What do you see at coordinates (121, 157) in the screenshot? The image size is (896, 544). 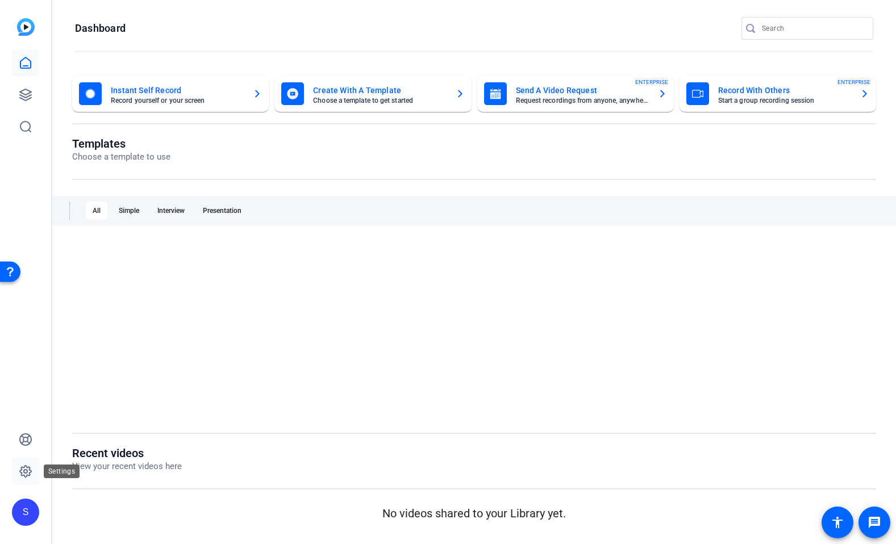 I see `p: Choose a template to use` at bounding box center [121, 157].